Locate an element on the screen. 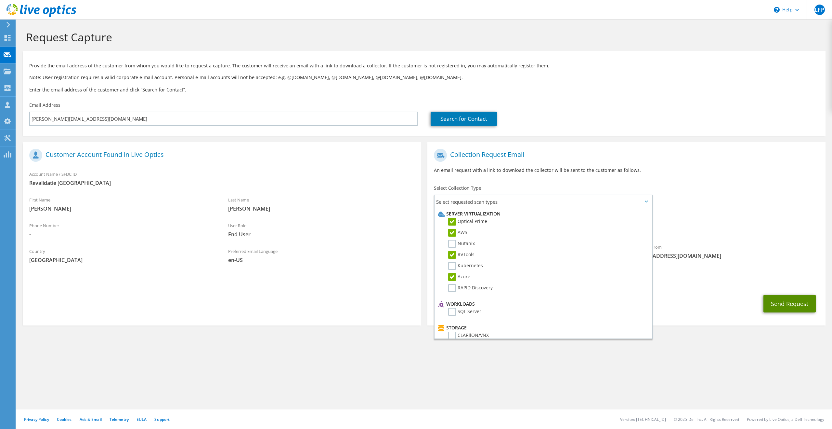 The image size is (832, 429). a: Cookies is located at coordinates (64, 419).